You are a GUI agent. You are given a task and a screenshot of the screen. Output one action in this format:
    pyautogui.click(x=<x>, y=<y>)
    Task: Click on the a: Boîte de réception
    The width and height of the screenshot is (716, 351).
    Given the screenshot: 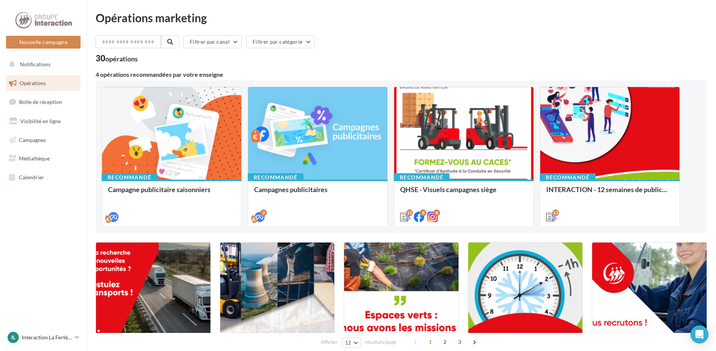 What is the action you would take?
    pyautogui.click(x=43, y=102)
    